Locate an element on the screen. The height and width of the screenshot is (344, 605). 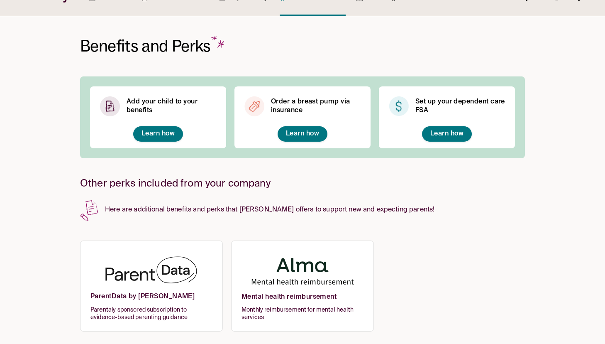
span: Parentaly sponsored subscription to evidence-based parenting guidance is located at coordinates (152, 313).